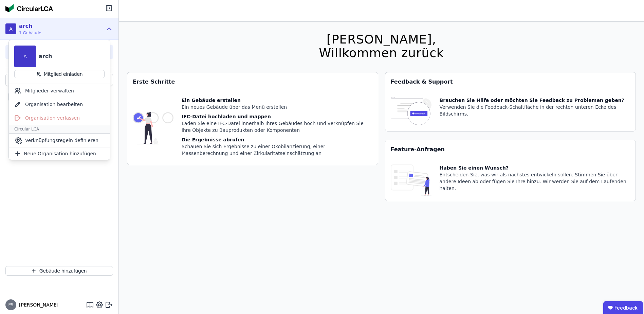  Describe the element at coordinates (30, 33) in the screenshot. I see `span: 1 Gebäude` at that location.